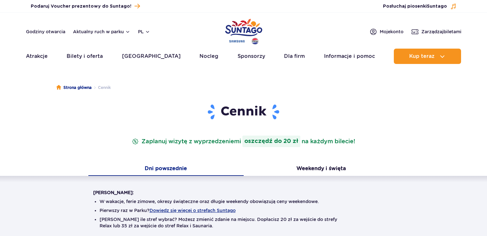 The image size is (487, 236). Describe the element at coordinates (244, 211) in the screenshot. I see `li: Pierwszy raz w Parku?` at that location.